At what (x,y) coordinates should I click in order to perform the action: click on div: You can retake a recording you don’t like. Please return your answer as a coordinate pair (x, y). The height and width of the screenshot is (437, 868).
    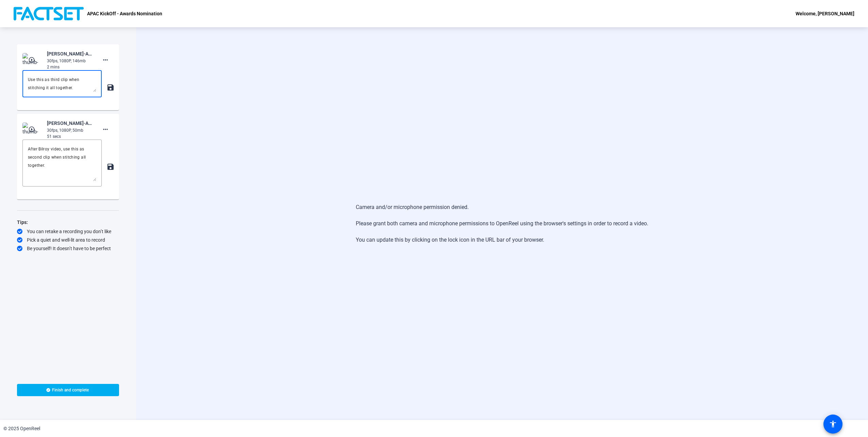
    Looking at the image, I should click on (68, 231).